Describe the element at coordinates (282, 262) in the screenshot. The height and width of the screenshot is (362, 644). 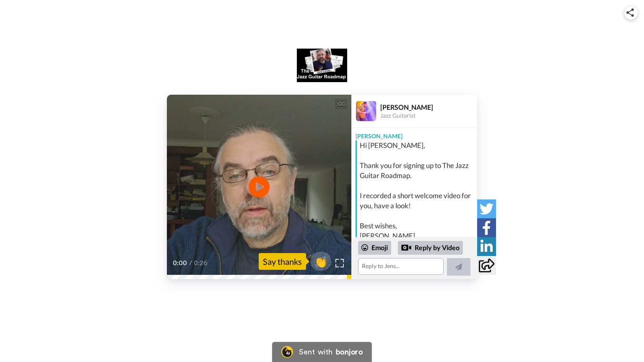
I see `div: Say thanks` at that location.